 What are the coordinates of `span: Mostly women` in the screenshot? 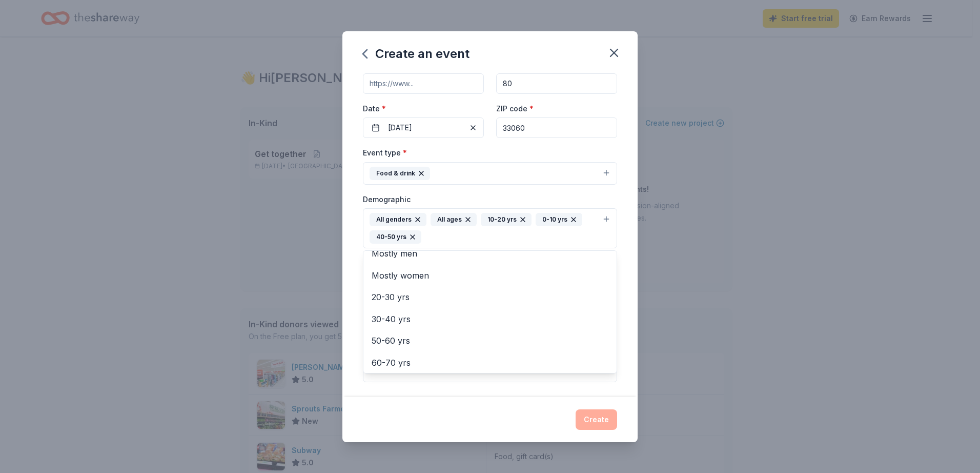 It's located at (490, 275).